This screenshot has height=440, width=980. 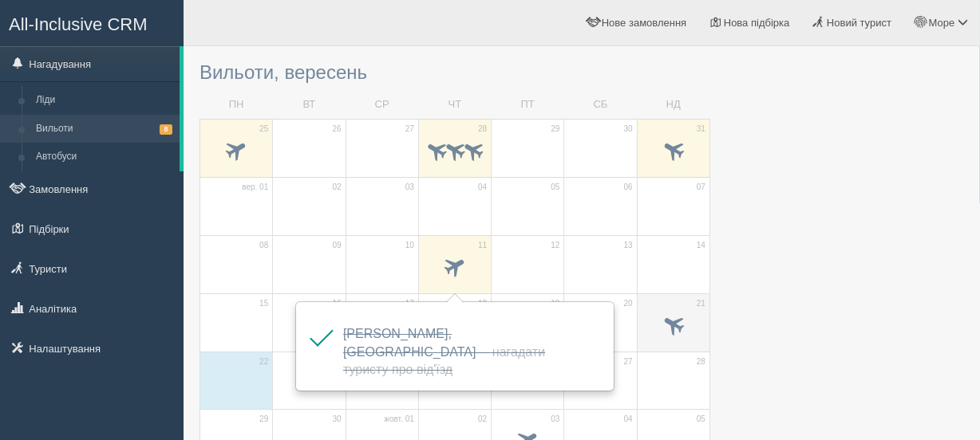 I want to click on td: СР, so click(x=381, y=104).